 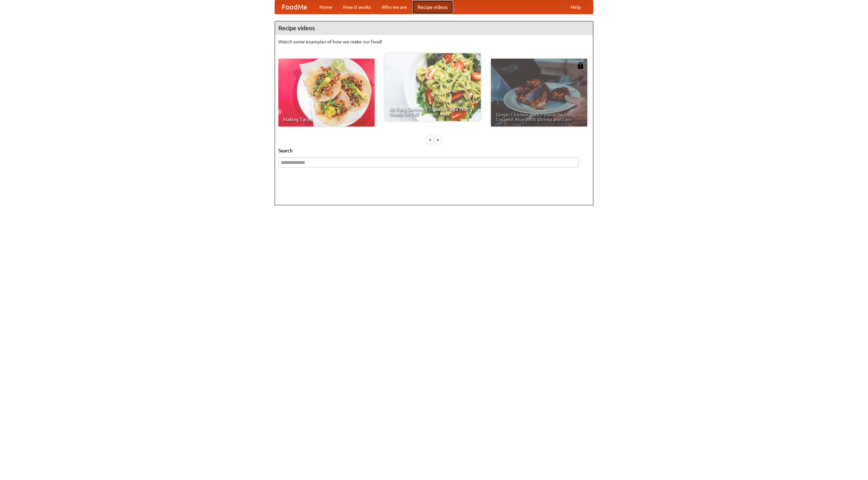 What do you see at coordinates (327, 120) in the screenshot?
I see `span: Making Tacos` at bounding box center [327, 120].